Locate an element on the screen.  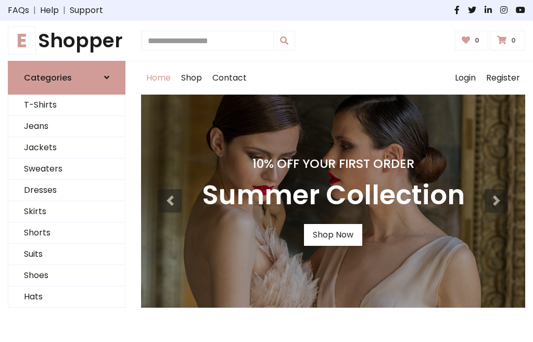
a: Categories is located at coordinates (67, 78).